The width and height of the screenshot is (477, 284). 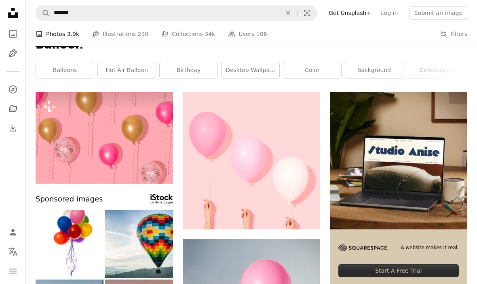 I want to click on button: Clear, so click(x=288, y=13).